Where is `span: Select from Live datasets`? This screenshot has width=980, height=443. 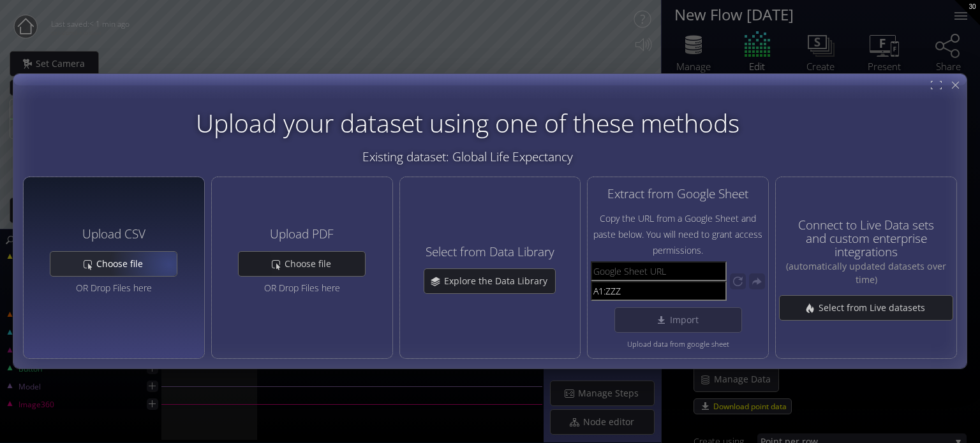 span: Select from Live datasets is located at coordinates (876, 308).